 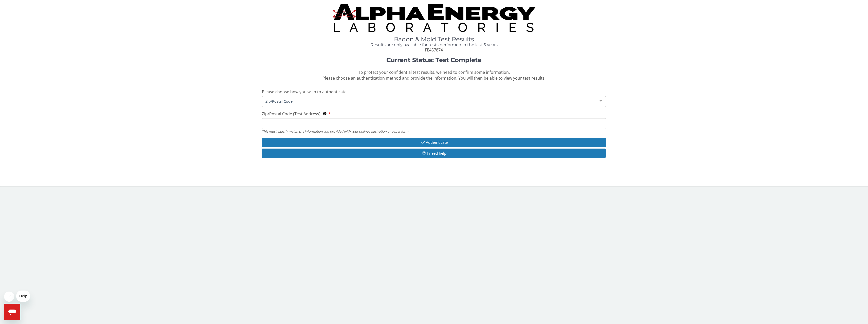 I want to click on span: FE457874, so click(x=434, y=50).